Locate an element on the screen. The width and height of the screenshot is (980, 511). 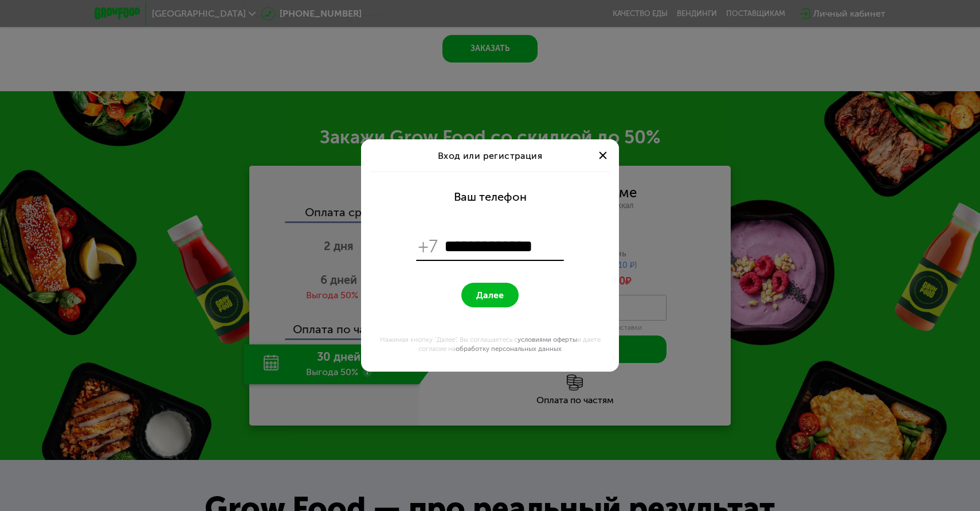
button: Далее is located at coordinates (490, 295).